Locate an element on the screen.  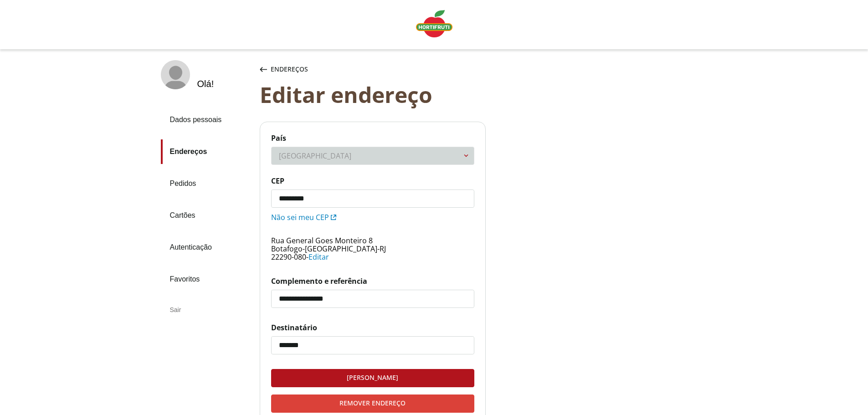
span: 22290-080 is located at coordinates (289, 258).